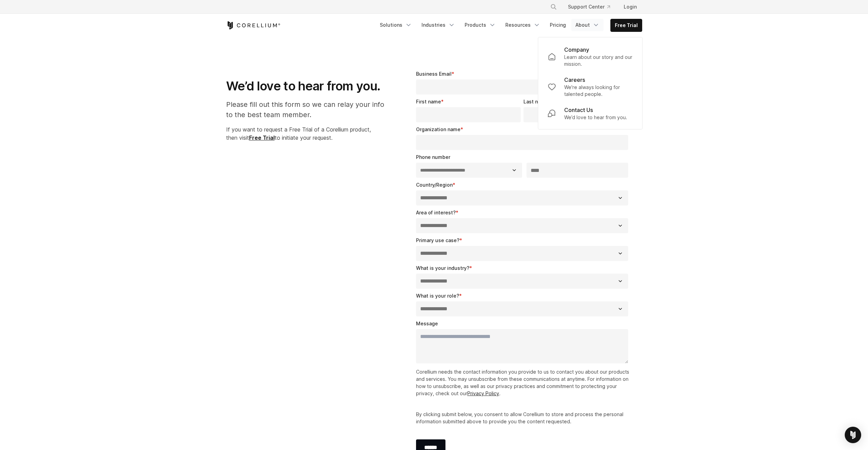 The image size is (868, 450). What do you see at coordinates (596, 117) in the screenshot?
I see `p: We’d love to hear from you.` at bounding box center [596, 117].